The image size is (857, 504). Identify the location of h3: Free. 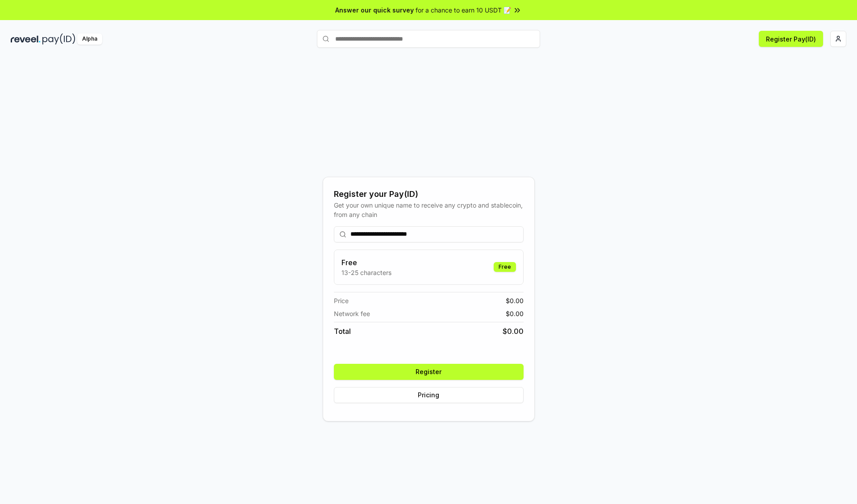
(367, 262).